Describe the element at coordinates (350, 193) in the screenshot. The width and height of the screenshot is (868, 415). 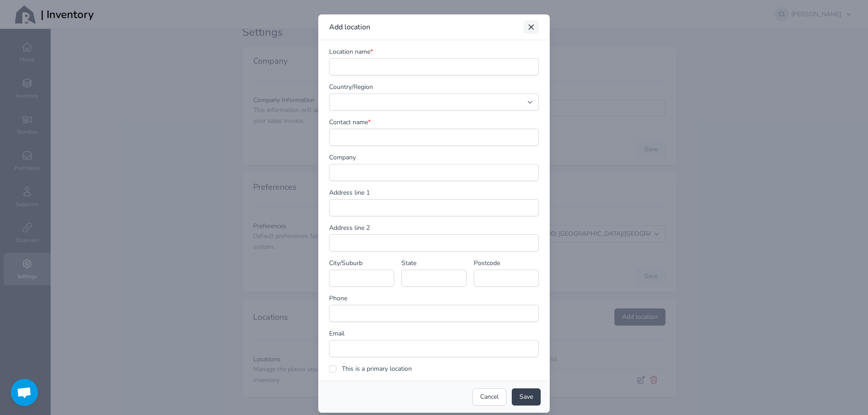
I see `label: Address line 1` at that location.